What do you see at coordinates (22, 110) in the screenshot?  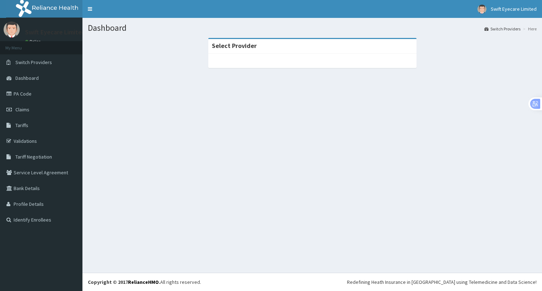 I see `span: Claims` at bounding box center [22, 110].